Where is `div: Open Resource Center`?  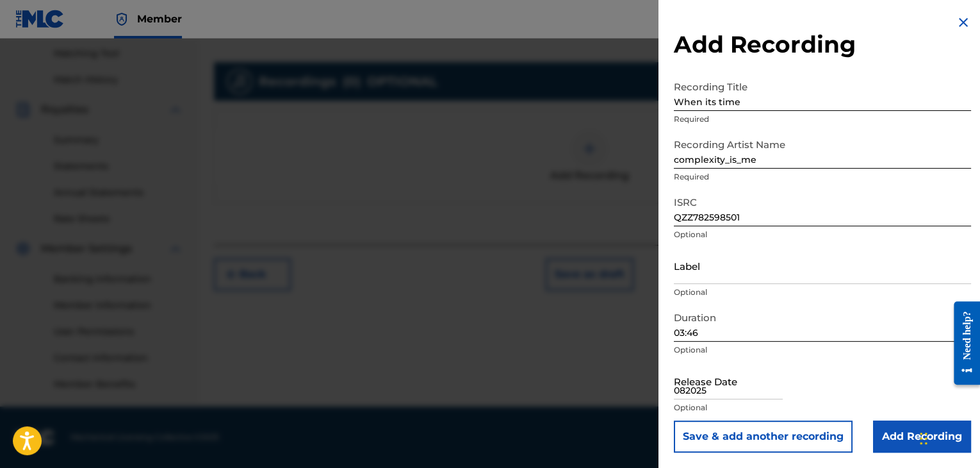
div: Open Resource Center is located at coordinates (23, 51).